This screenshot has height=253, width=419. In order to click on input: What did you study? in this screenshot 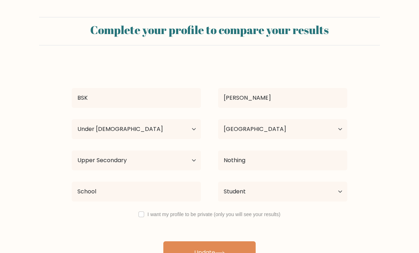, I will do `click(283, 161)`.